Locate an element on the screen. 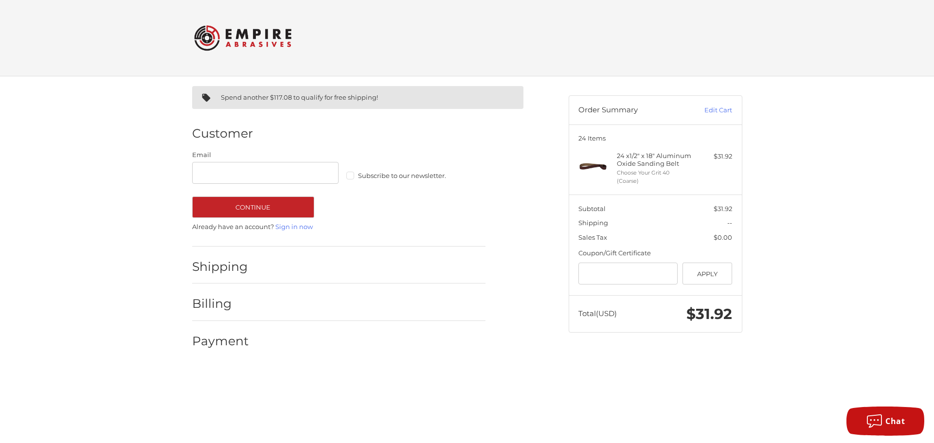  span: Total (USD) is located at coordinates (597, 313).